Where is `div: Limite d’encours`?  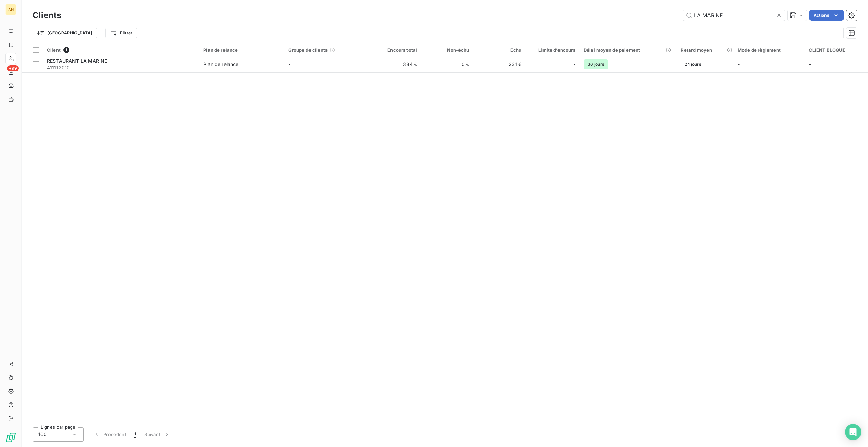
div: Limite d’encours is located at coordinates (552, 50).